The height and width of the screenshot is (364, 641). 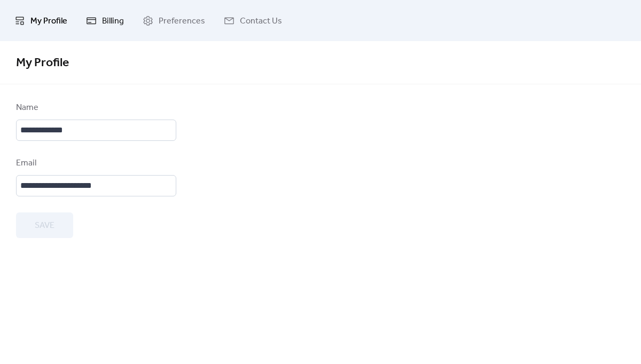 What do you see at coordinates (174, 20) in the screenshot?
I see `a: Preferences` at bounding box center [174, 20].